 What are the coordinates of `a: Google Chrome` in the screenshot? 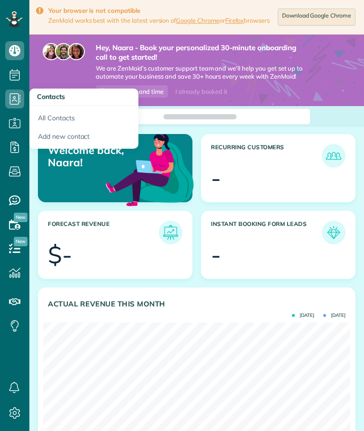 It's located at (197, 20).